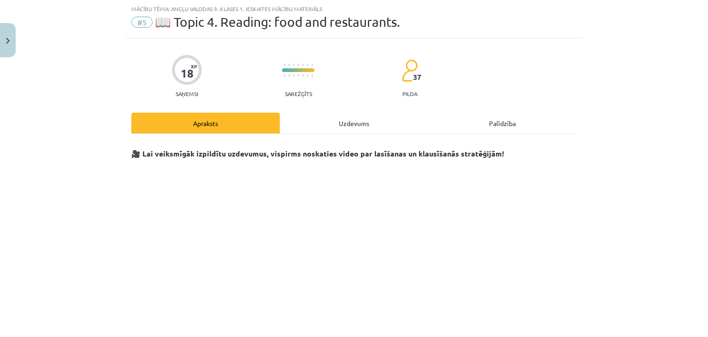  What do you see at coordinates (410, 71) in the screenshot?
I see `img: students-c634bb4e5e11cddfef0936a35e636f08e4e9abd3cc4e673bd6f9a4125e45ecb1.svg` at bounding box center [410, 71].